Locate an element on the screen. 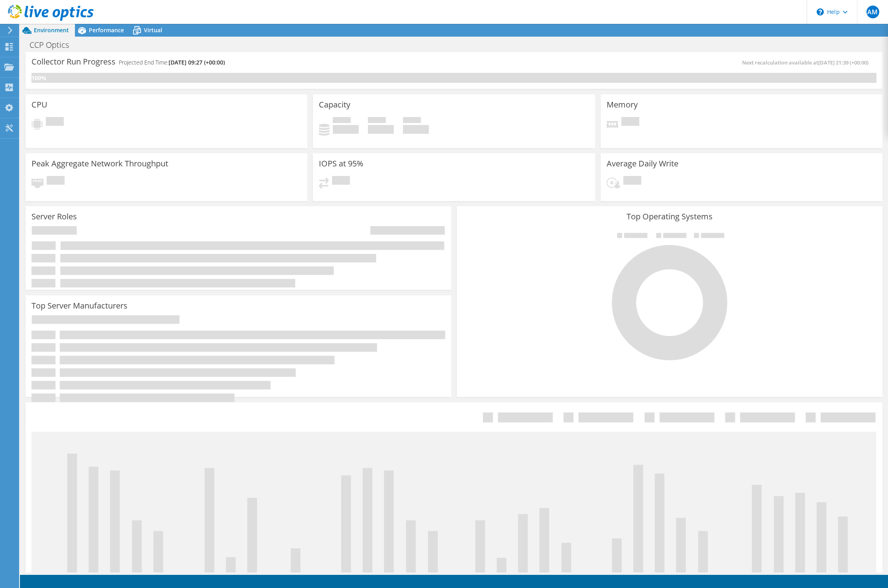  h3: Server Roles is located at coordinates (54, 216).